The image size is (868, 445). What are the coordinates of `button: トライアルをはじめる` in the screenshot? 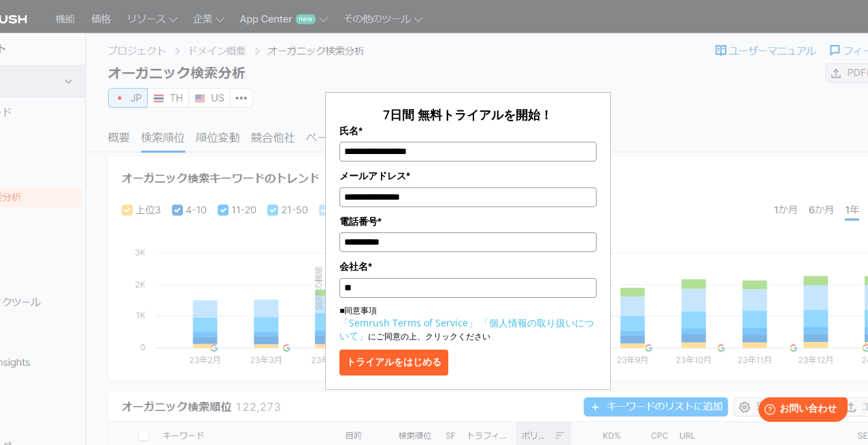 It's located at (394, 362).